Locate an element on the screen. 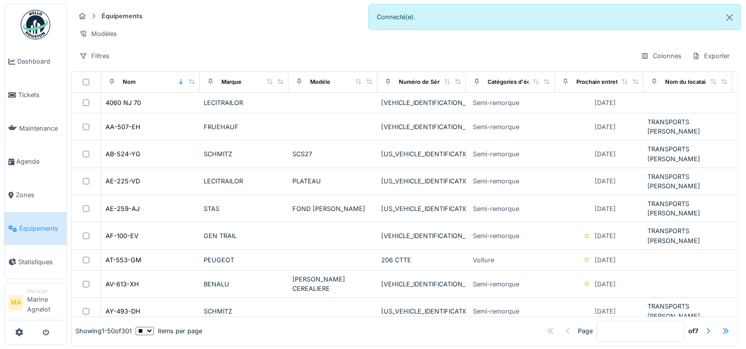 The image size is (746, 349). strong: of 7 is located at coordinates (693, 331).